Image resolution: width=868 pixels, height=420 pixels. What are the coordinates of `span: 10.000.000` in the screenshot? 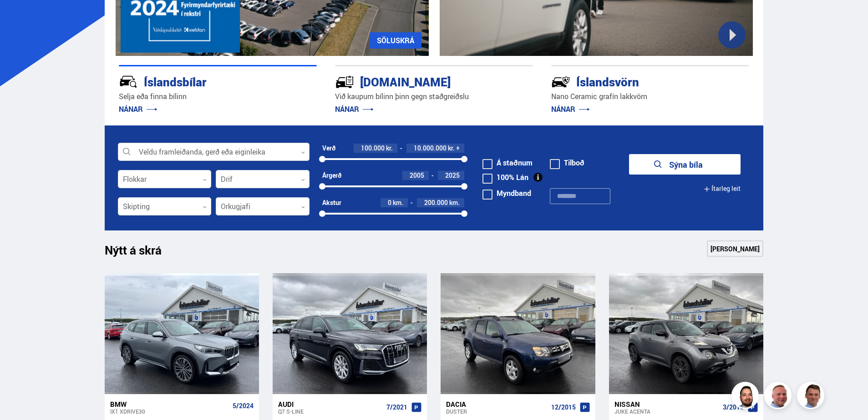 It's located at (430, 148).